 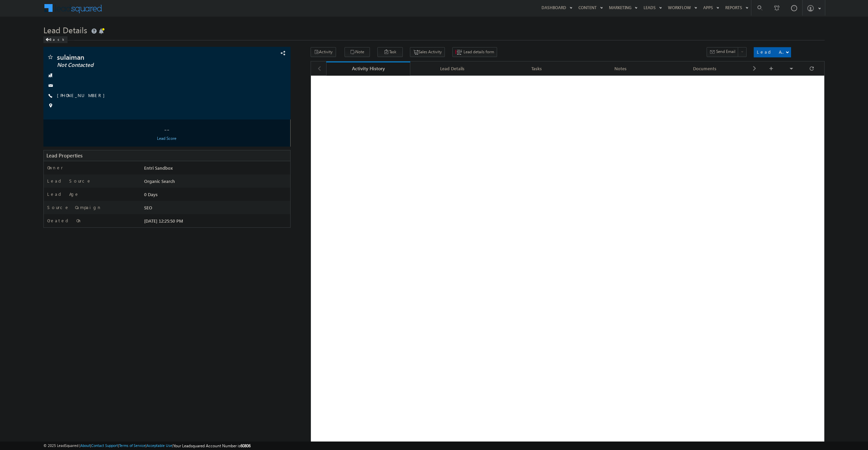 What do you see at coordinates (216, 209) in the screenshot?
I see `div: SEO` at bounding box center [216, 209].